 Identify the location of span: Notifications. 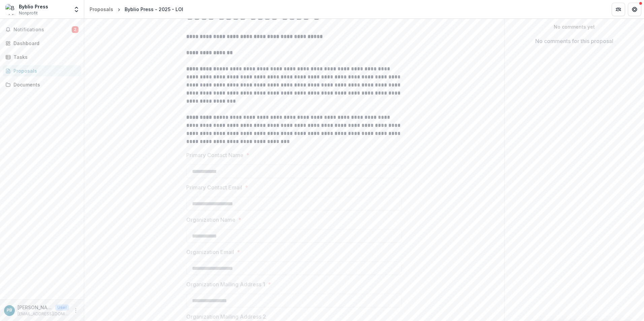
(42, 30).